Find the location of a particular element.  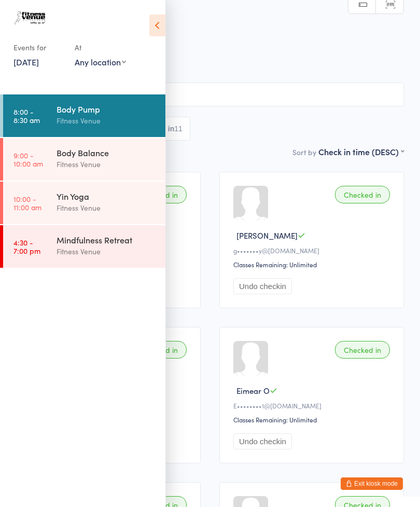

time: 8:00 - 8:30 am is located at coordinates (26, 116).